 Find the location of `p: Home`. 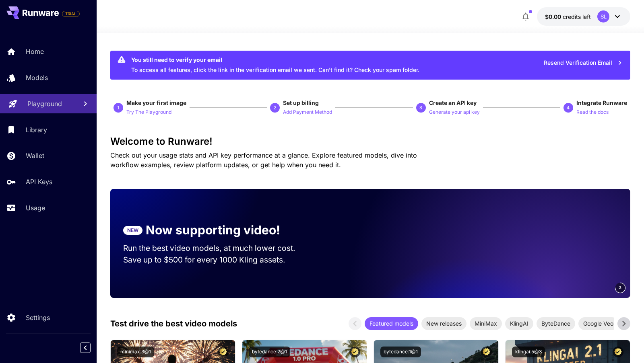

p: Home is located at coordinates (35, 52).